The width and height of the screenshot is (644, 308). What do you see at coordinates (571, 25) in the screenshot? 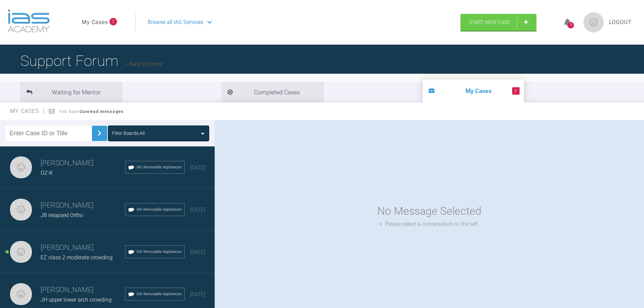
I see `div: 35` at bounding box center [571, 25].